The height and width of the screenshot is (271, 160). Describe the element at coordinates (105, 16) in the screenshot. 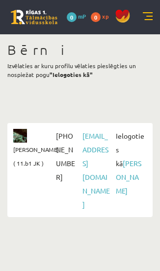

I see `span: xp` at that location.